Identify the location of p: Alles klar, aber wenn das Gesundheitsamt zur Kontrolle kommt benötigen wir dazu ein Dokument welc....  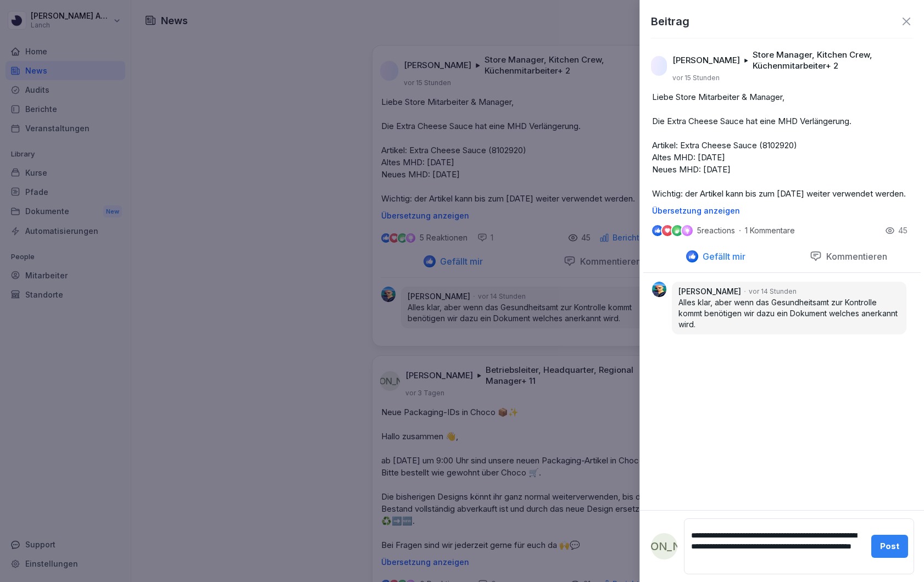
(789, 313).